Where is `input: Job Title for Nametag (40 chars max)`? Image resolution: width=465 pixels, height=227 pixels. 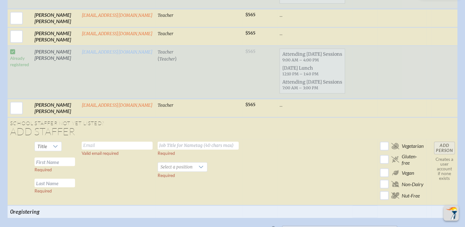 input: Job Title for Nametag (40 chars max) is located at coordinates (198, 145).